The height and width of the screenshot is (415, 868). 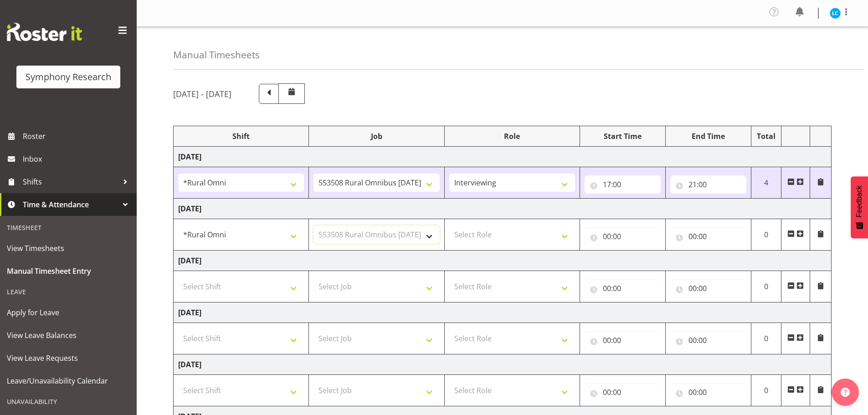 I want to click on div: End Time, so click(x=709, y=136).